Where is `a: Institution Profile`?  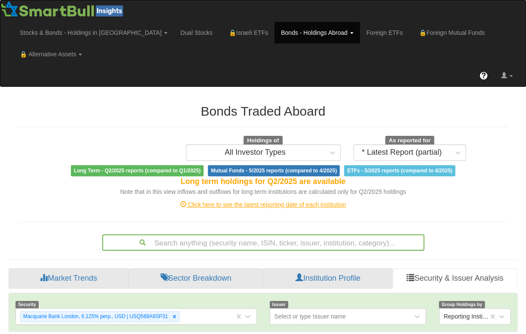 a: Institution Profile is located at coordinates (328, 278).